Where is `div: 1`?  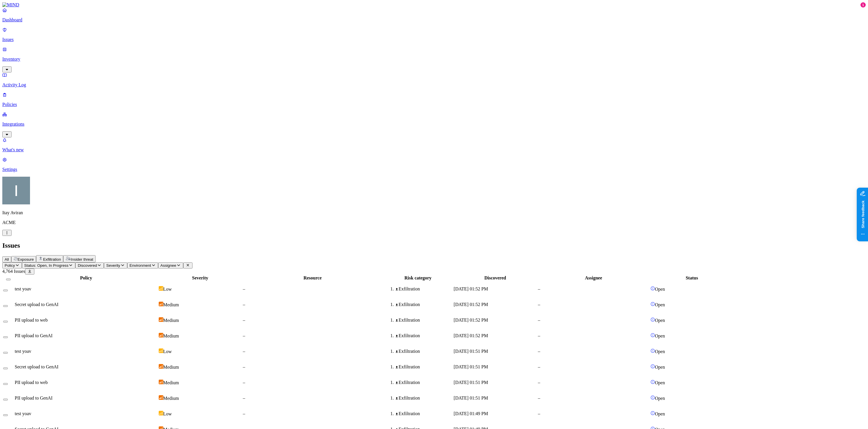 div: 1 is located at coordinates (863, 5).